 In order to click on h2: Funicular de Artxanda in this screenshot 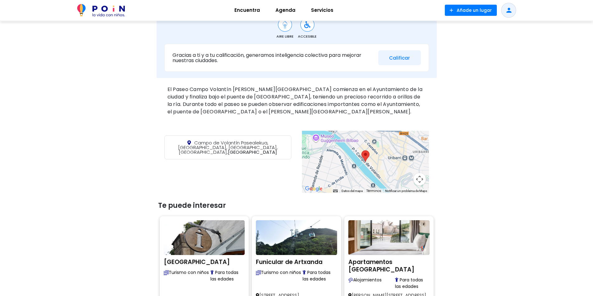, I will do `click(296, 262)`.